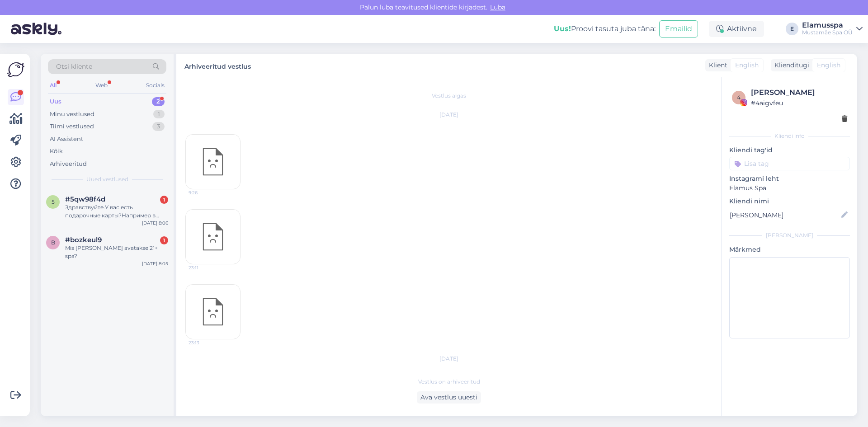 The width and height of the screenshot is (868, 427). What do you see at coordinates (790, 179) in the screenshot?
I see `p: Instagrami leht` at bounding box center [790, 179].